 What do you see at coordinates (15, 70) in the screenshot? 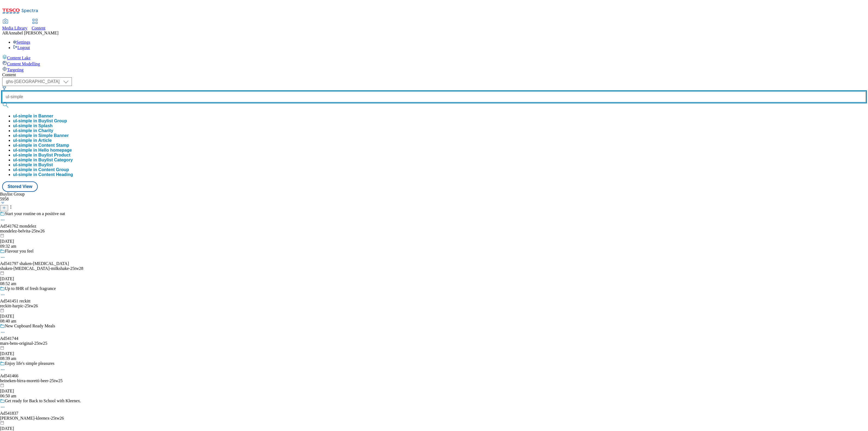
I see `span: Targeting` at bounding box center [15, 70].